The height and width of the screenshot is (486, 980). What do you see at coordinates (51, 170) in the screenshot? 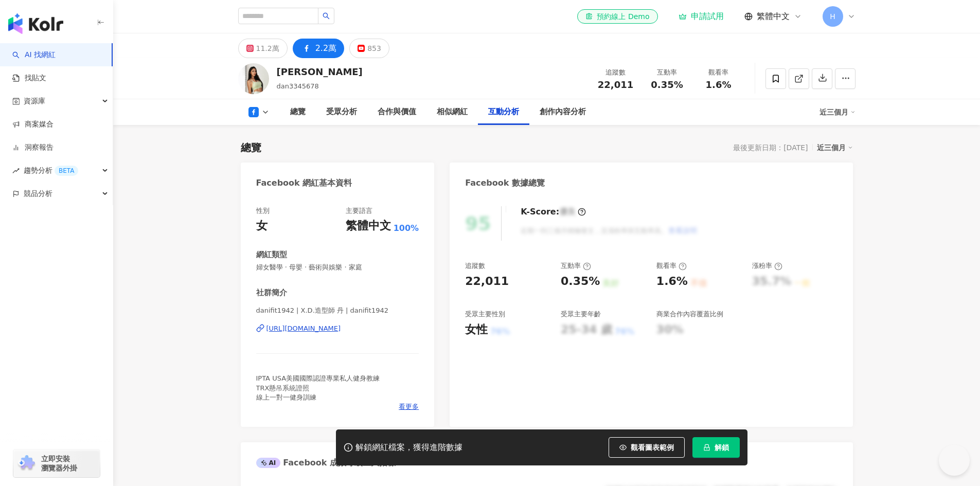
I see `span: 趨勢分析` at bounding box center [51, 170].